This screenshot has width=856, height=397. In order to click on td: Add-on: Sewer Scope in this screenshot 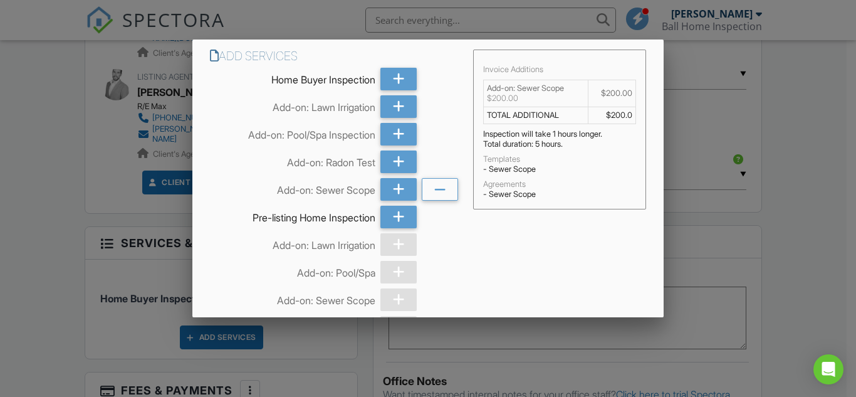, I will do `click(535, 93)`.